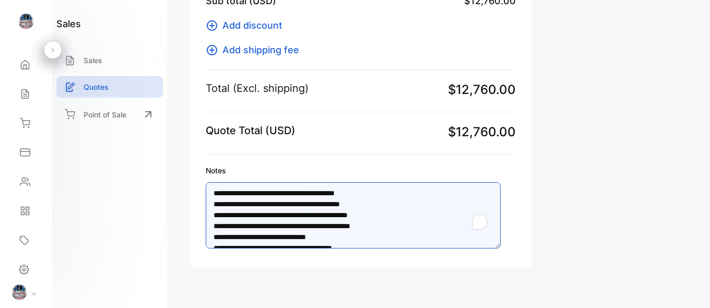 The width and height of the screenshot is (710, 308). What do you see at coordinates (93, 60) in the screenshot?
I see `p: Sales` at bounding box center [93, 60].